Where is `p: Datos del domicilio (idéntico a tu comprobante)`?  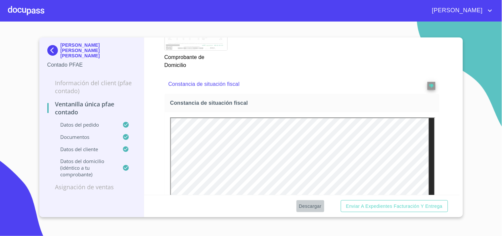 p: Datos del domicilio (idéntico a tu comprobante) is located at coordinates (85, 168).